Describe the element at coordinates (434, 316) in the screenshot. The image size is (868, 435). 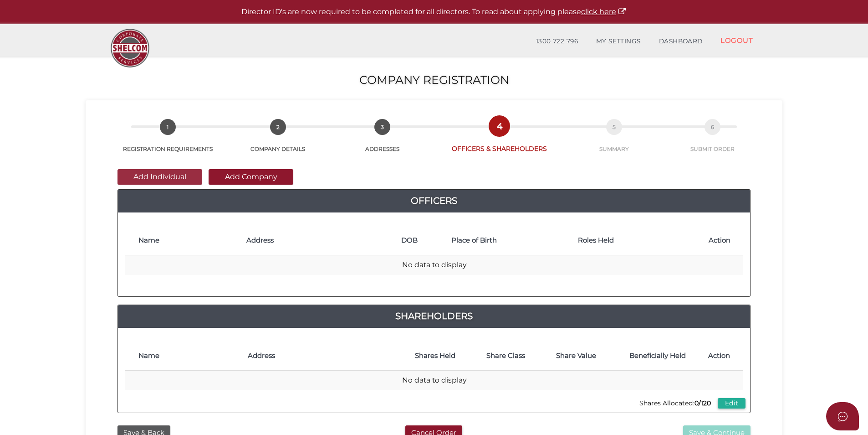
I see `h4: Shareholders` at that location.